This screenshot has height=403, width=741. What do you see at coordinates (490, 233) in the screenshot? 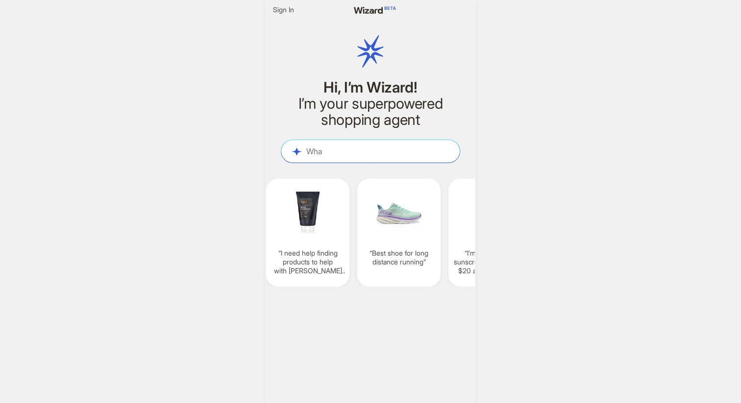
I see `div: I’m looking for a sunscreen that is under $20 and at least SPF 50+` at bounding box center [490, 233].